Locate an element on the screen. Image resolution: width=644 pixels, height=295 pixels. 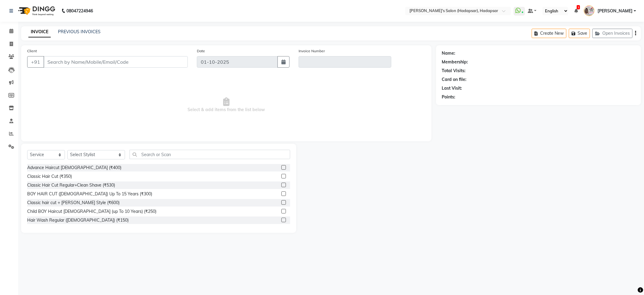
button: Save is located at coordinates (579, 33).